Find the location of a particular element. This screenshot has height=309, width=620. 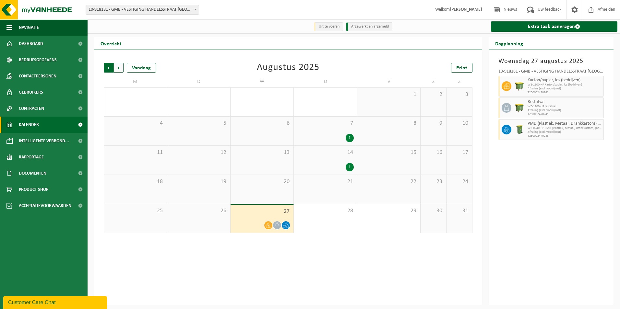

span: 8 is located at coordinates (389, 123).